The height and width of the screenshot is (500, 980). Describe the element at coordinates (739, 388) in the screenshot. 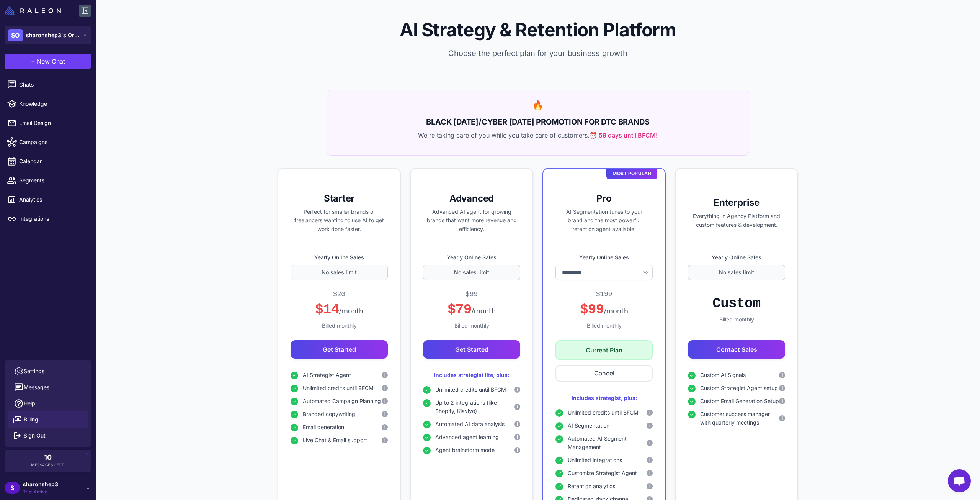

I see `span: Custom Strategist Agent setup` at that location.